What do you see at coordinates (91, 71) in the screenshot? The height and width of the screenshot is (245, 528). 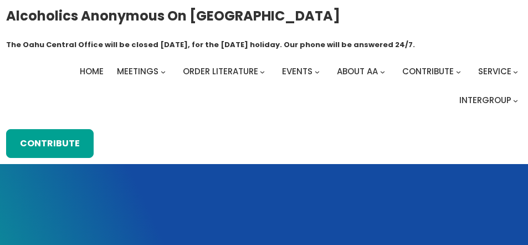 I see `span: Home` at bounding box center [91, 71].